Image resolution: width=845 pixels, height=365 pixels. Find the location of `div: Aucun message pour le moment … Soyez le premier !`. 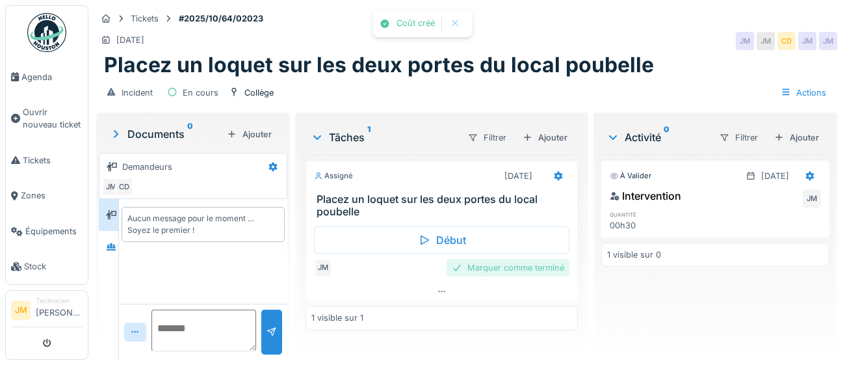

div: Aucun message pour le moment … Soyez le premier ! is located at coordinates (203, 224).